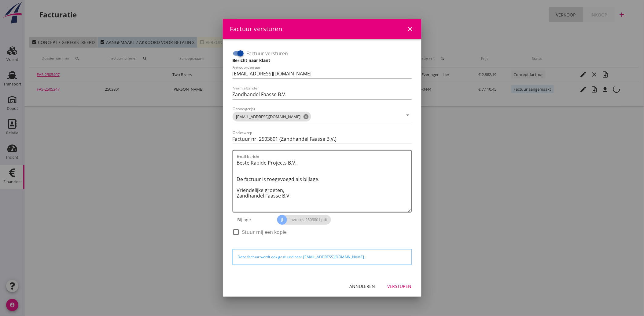  I want to click on label: Factuur versturen, so click(267, 53).